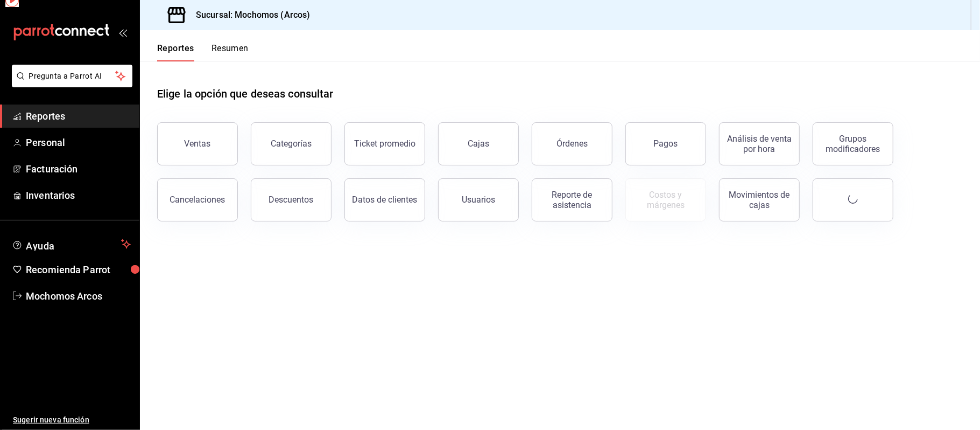 The height and width of the screenshot is (430, 980). What do you see at coordinates (385, 200) in the screenshot?
I see `button: Datos de clientes` at bounding box center [385, 200].